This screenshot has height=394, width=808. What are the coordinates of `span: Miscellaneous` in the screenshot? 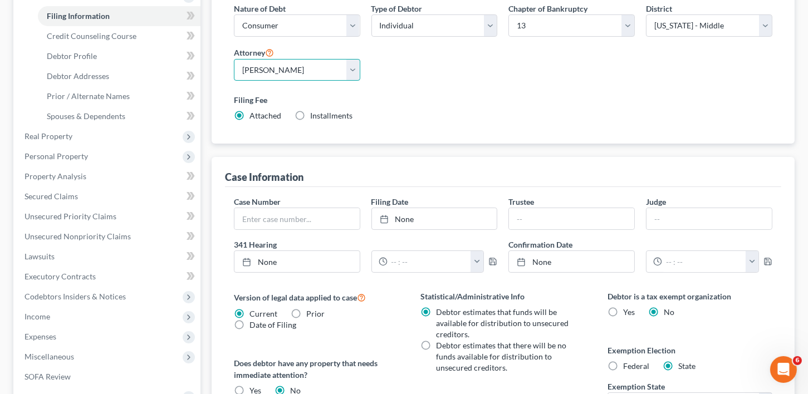 It's located at (49, 356).